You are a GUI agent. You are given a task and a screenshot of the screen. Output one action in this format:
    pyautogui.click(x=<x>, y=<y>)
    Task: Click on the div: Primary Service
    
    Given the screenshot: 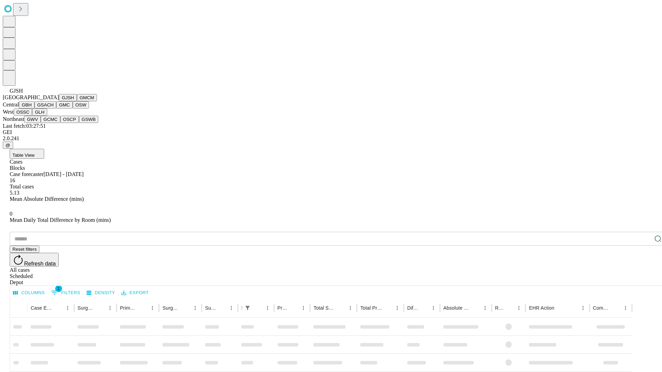 What is the action you would take?
    pyautogui.click(x=129, y=308)
    